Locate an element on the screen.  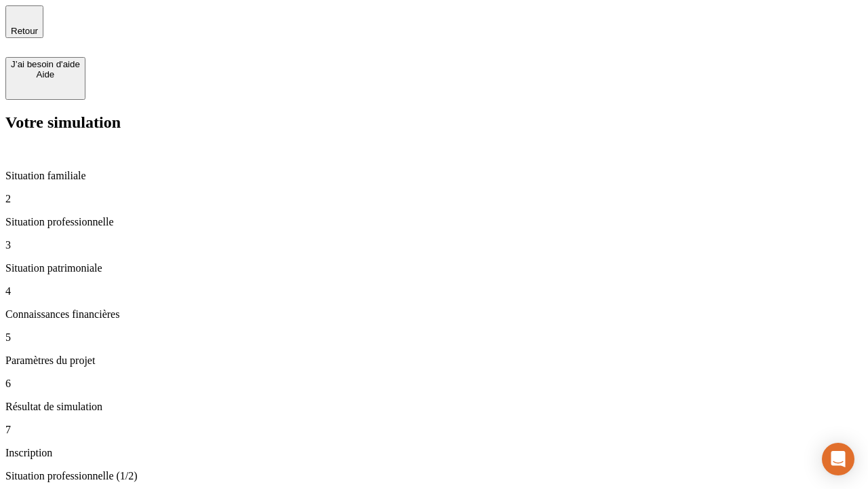
p: 3 is located at coordinates (434, 245).